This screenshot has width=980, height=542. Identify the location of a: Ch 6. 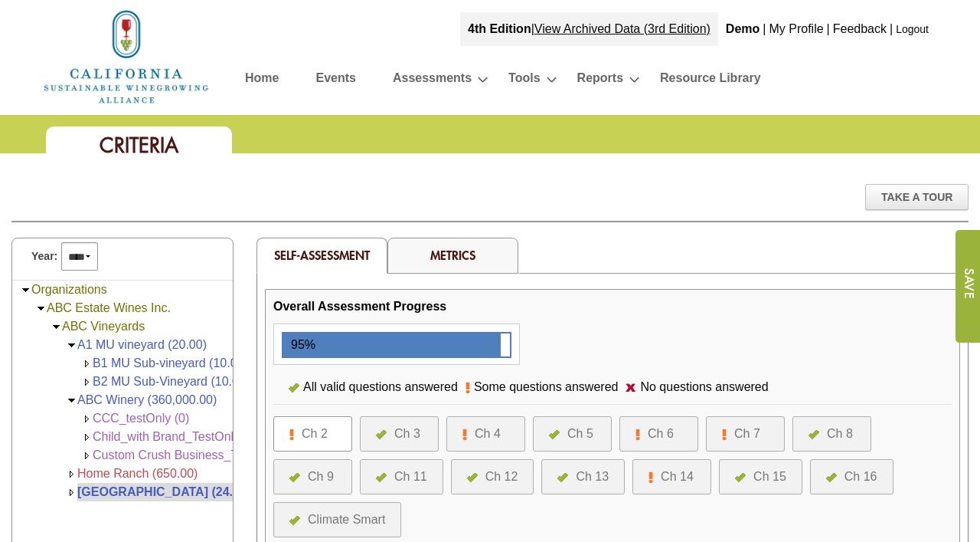
(658, 433).